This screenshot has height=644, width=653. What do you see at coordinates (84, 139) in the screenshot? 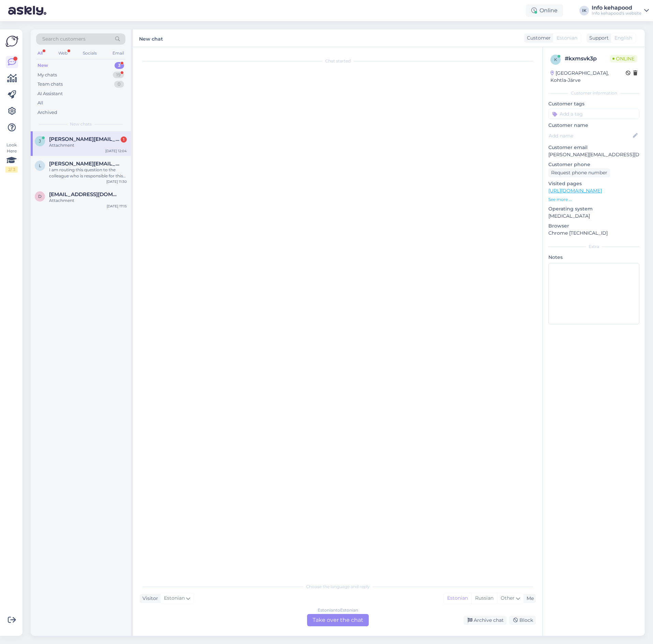
I see `span: Jana.merimaa@gmail.com` at bounding box center [84, 139].